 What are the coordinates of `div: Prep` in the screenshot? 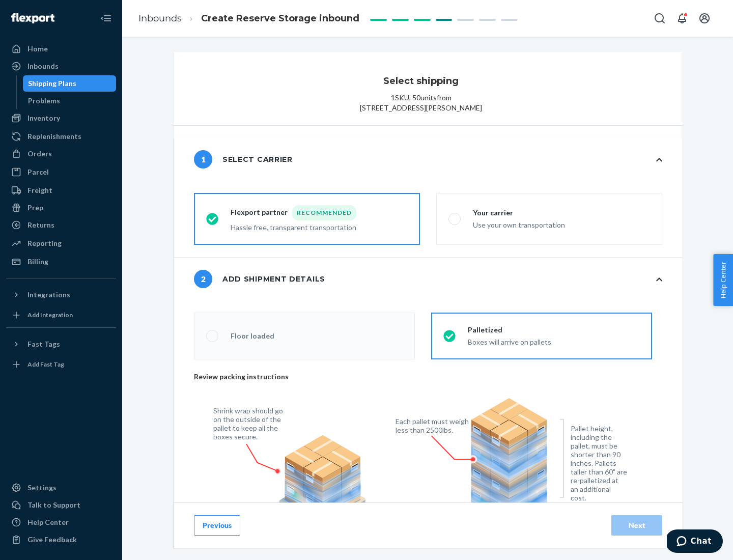 It's located at (35, 207).